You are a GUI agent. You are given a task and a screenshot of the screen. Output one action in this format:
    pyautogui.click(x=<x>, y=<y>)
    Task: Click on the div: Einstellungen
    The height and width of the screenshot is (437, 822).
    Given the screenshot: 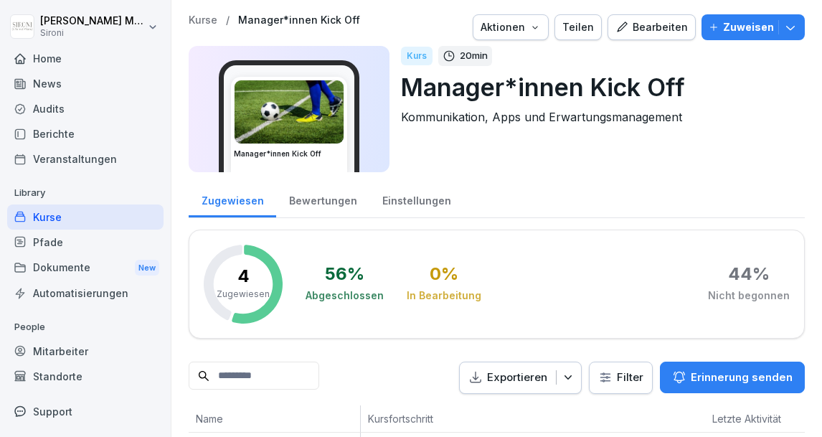 What is the action you would take?
    pyautogui.click(x=416, y=199)
    